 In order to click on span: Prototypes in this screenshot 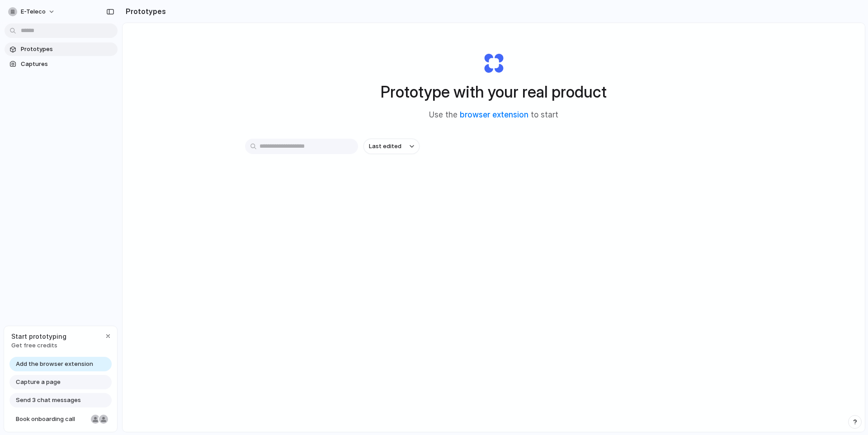, I will do `click(67, 49)`.